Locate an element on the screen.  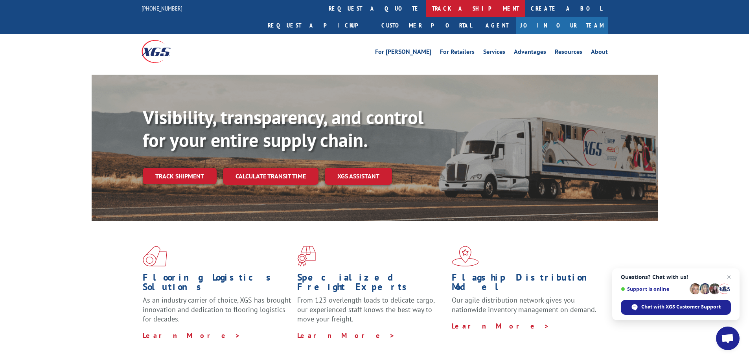
a: Advantages is located at coordinates (530, 53).